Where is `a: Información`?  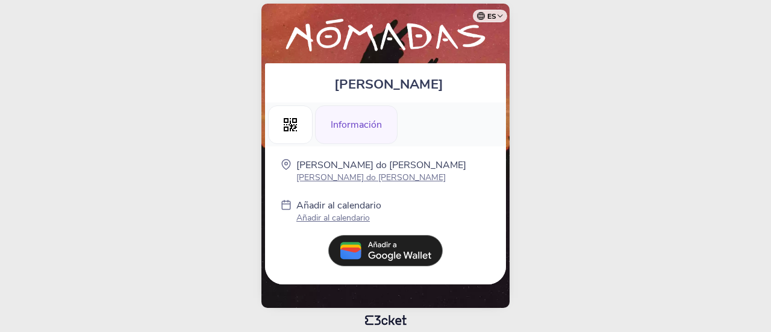 a: Información is located at coordinates (356, 123).